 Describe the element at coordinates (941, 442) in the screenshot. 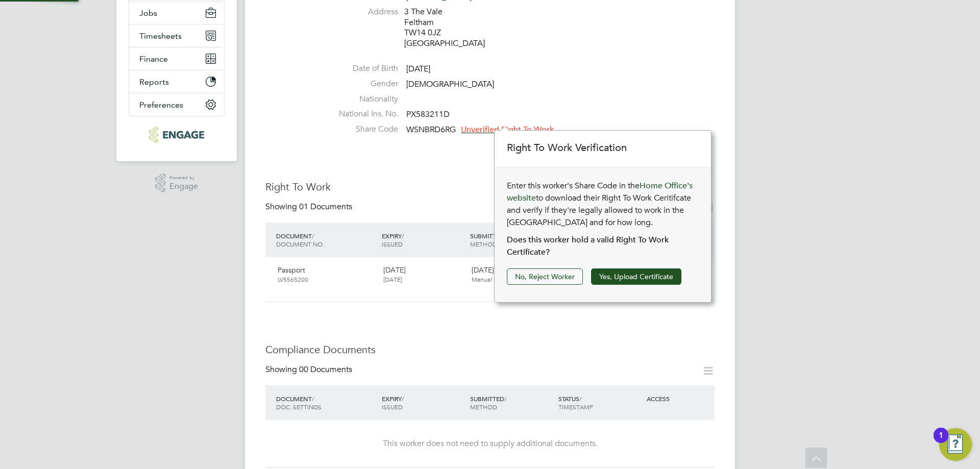

I see `div: 1` at that location.